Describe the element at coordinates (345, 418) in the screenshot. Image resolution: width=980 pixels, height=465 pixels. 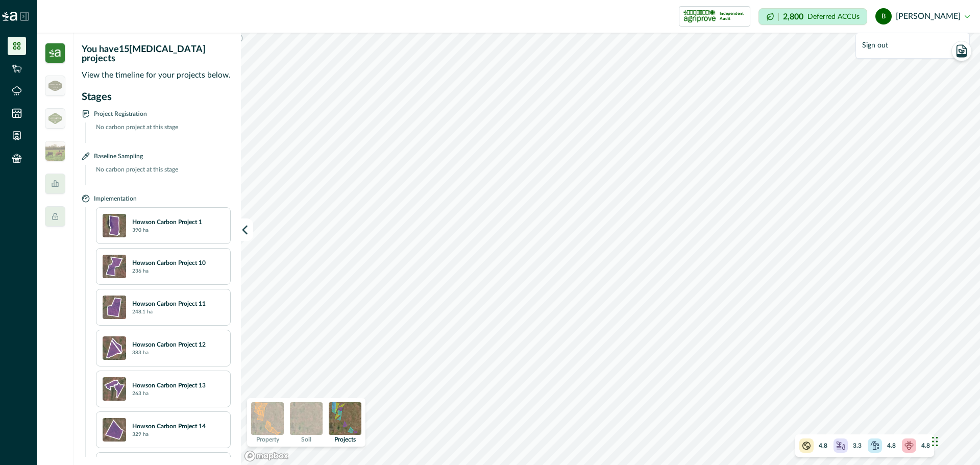
I see `img: projects preview` at that location.